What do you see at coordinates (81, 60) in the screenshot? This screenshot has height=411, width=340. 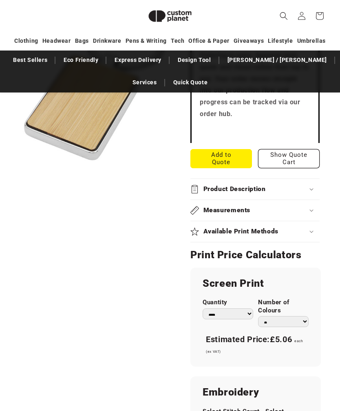 I see `a: Eco Friendly` at bounding box center [81, 60].